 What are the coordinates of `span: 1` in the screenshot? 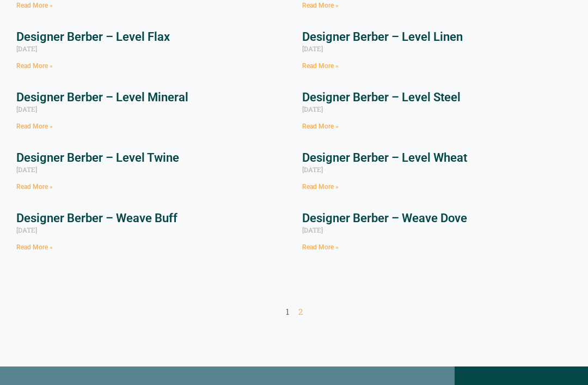 It's located at (288, 312).